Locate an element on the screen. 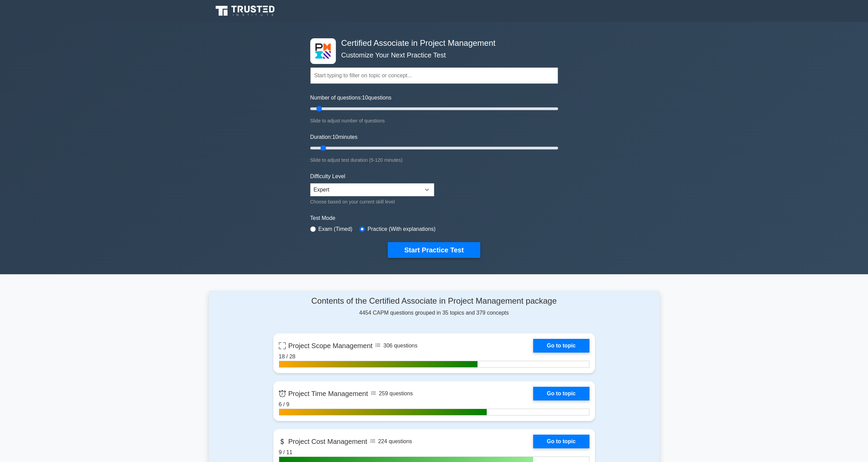 This screenshot has height=462, width=868. label: Number of questions: questions is located at coordinates (351, 98).